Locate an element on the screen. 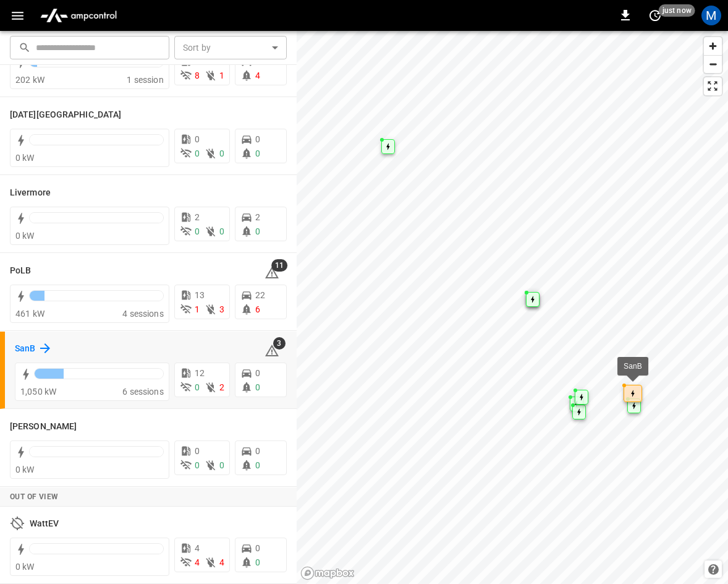 Image resolution: width=728 pixels, height=584 pixels. span: 12 is located at coordinates (199, 373).